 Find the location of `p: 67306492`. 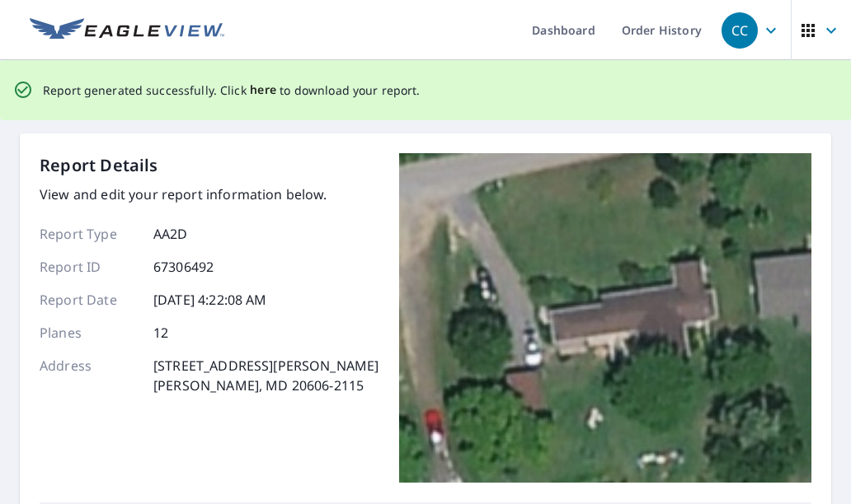

p: 67306492 is located at coordinates (183, 267).